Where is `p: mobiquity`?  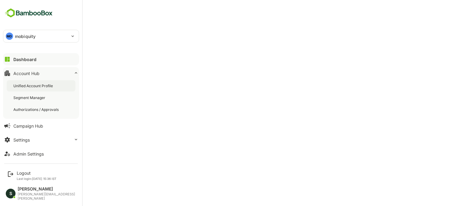
p: mobiquity is located at coordinates (25, 36).